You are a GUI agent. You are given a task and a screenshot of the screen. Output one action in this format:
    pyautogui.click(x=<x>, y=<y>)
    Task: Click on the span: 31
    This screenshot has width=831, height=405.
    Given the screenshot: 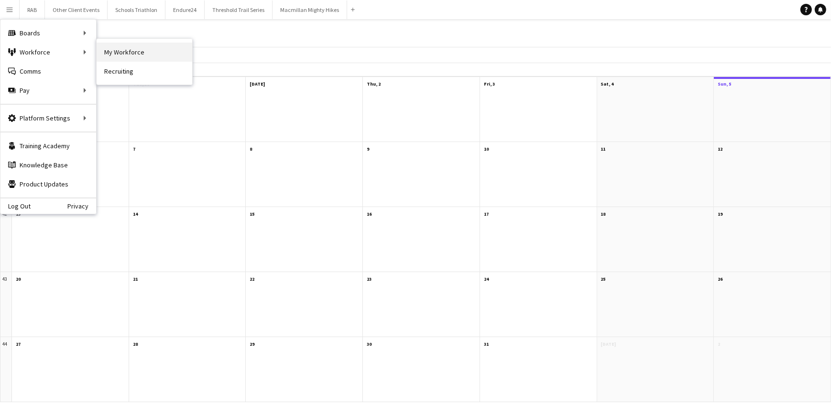 What is the action you would take?
    pyautogui.click(x=487, y=344)
    